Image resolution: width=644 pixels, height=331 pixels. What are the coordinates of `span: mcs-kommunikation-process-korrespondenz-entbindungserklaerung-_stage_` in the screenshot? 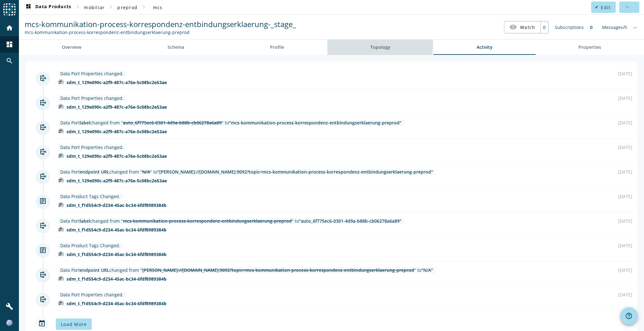 It's located at (160, 24).